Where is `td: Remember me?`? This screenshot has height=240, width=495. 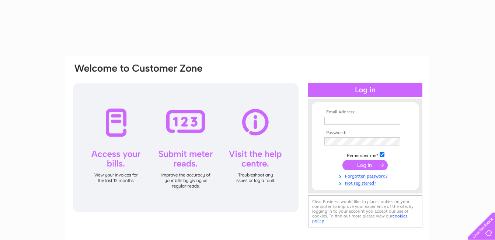
td: Remember me? is located at coordinates (365, 154).